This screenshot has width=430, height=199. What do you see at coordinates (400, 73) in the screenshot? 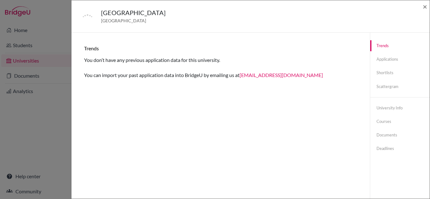
I see `a: Shortlists` at bounding box center [400, 73].